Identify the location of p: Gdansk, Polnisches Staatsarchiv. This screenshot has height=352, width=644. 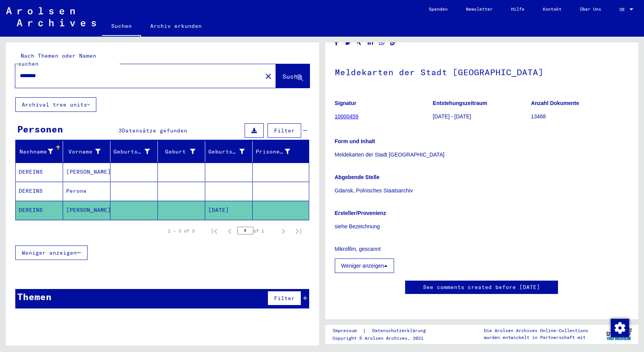
(482, 191).